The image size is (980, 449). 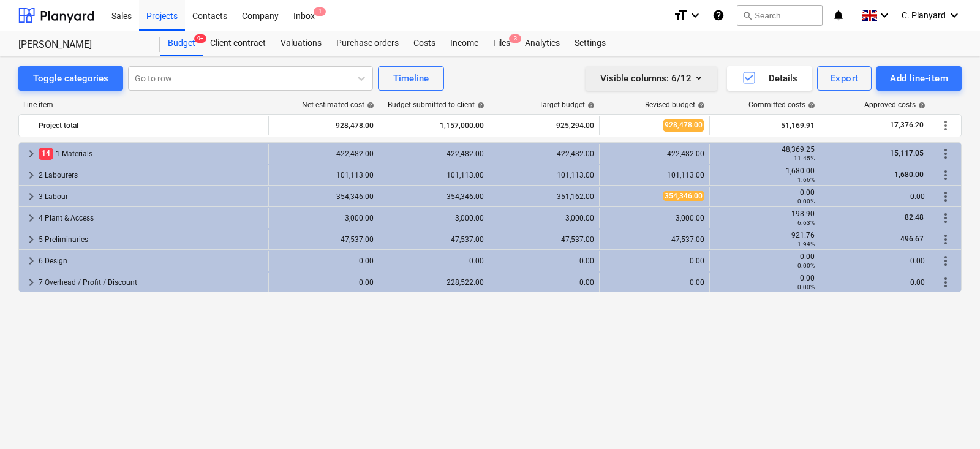 I want to click on i: format_size, so click(x=681, y=16).